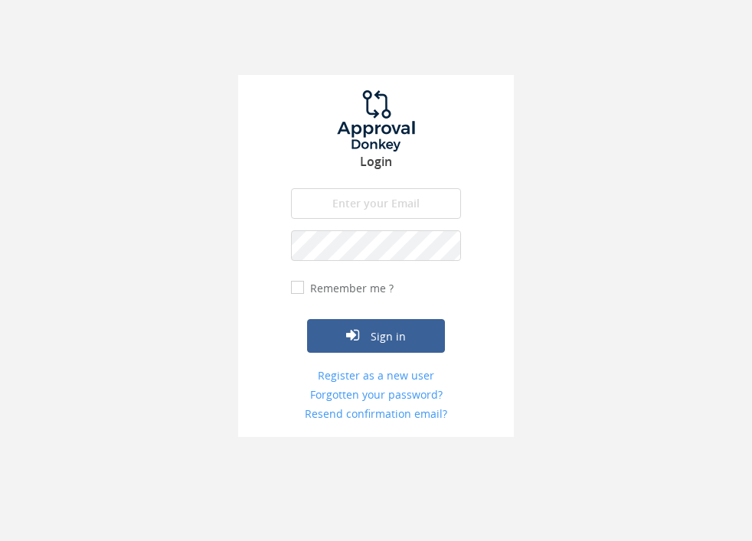 This screenshot has height=541, width=752. What do you see at coordinates (376, 414) in the screenshot?
I see `a: Resend confirmation email?` at bounding box center [376, 414].